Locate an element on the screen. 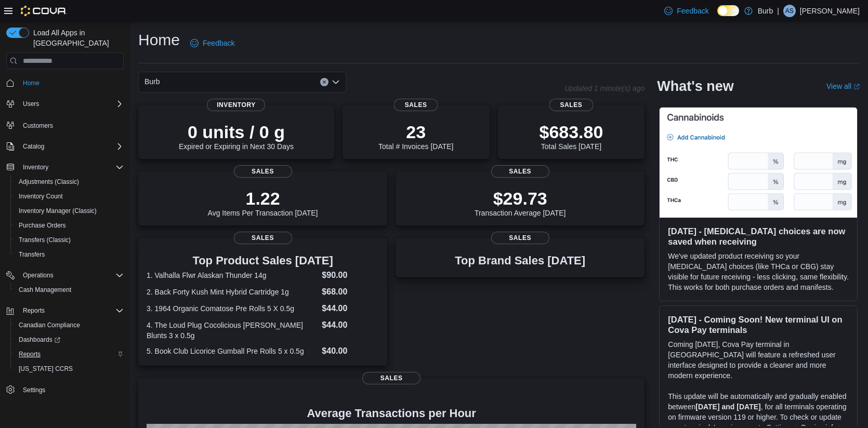 The width and height of the screenshot is (868, 428). a: Canadian Compliance is located at coordinates (50, 325).